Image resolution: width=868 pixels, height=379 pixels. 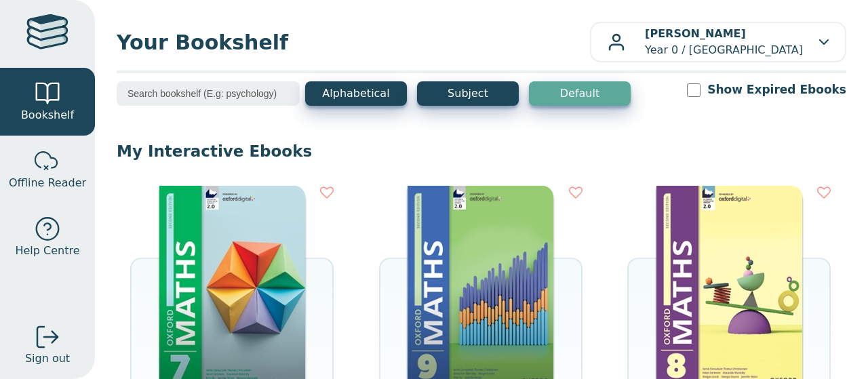 What do you see at coordinates (353, 42) in the screenshot?
I see `span: Your Bookshelf` at bounding box center [353, 42].